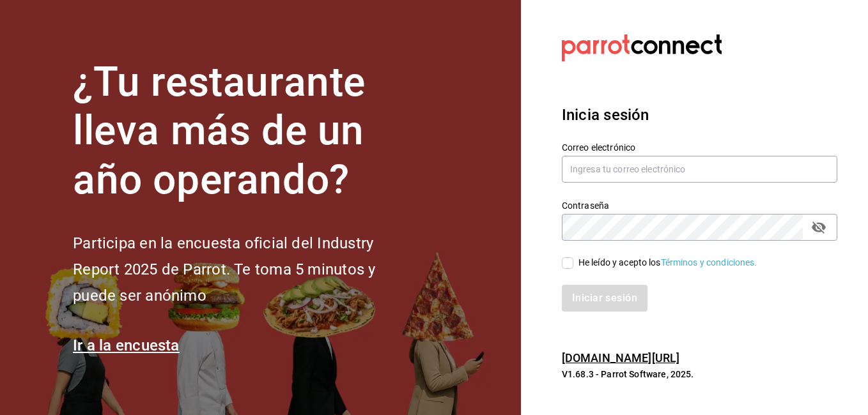 The width and height of the screenshot is (868, 415). Describe the element at coordinates (819, 228) in the screenshot. I see `button: passwordField` at that location.